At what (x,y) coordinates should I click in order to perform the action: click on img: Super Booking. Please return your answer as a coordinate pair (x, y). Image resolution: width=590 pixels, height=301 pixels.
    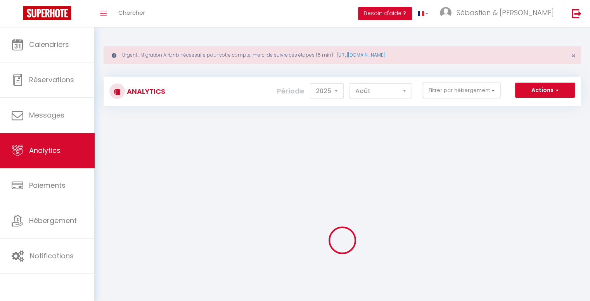
    Looking at the image, I should click on (47, 13).